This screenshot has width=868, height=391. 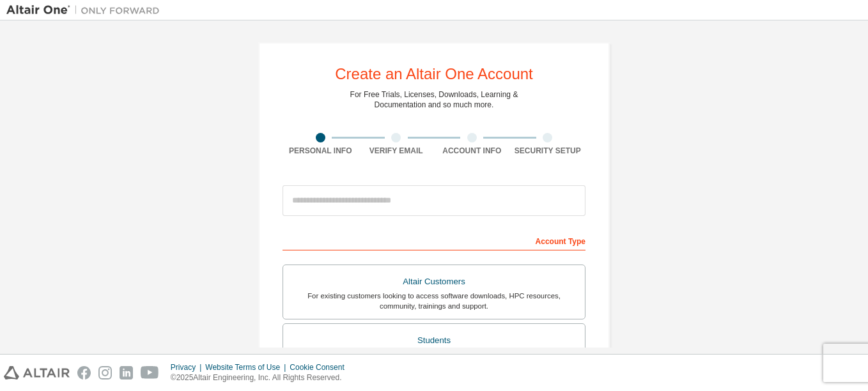 I want to click on div: For existing customers looking to access software downloads, HPC resources, community, trainings ..., so click(x=434, y=301).